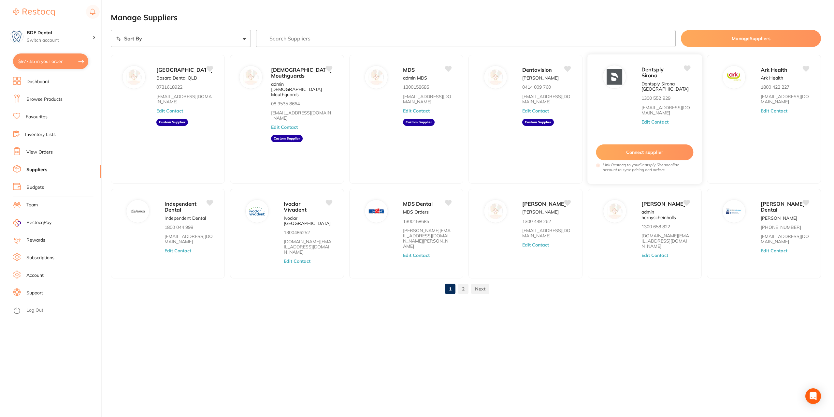 The height and width of the screenshot is (417, 834). Describe the element at coordinates (645, 152) in the screenshot. I see `button: Connect supplier` at that location.